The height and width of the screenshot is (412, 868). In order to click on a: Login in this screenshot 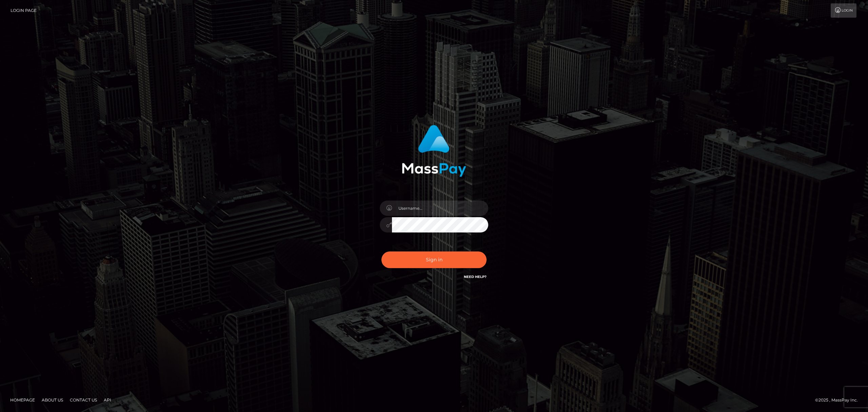, I will do `click(844, 10)`.